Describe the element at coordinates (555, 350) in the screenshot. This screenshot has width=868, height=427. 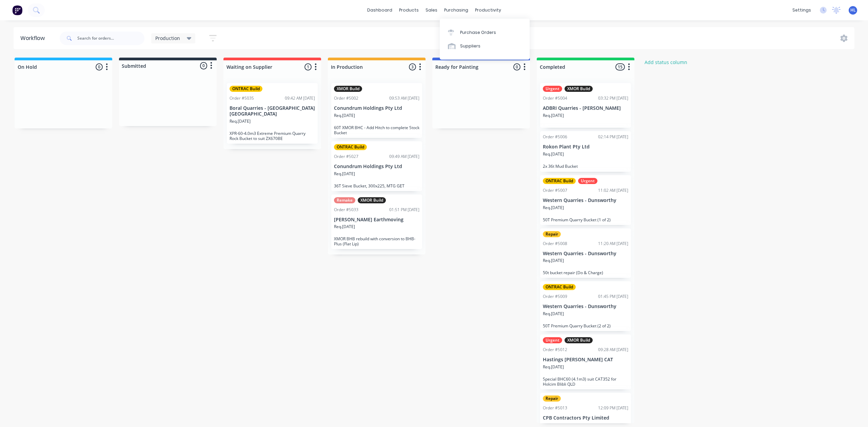
I see `div: Order #5012` at that location.